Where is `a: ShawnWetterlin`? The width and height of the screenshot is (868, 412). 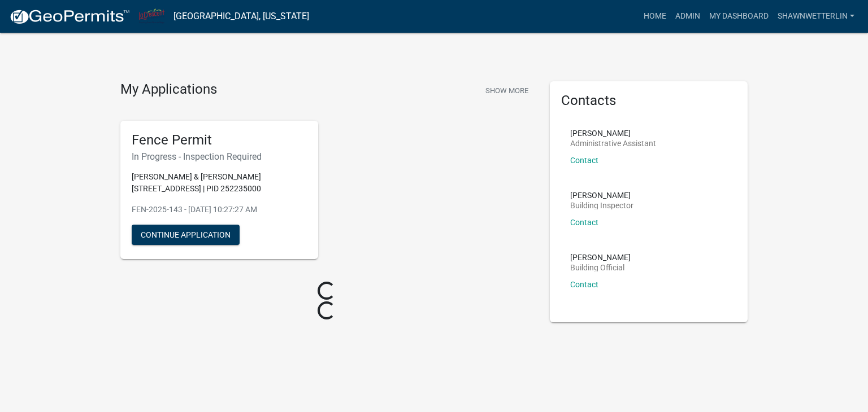 a: ShawnWetterlin is located at coordinates (816, 16).